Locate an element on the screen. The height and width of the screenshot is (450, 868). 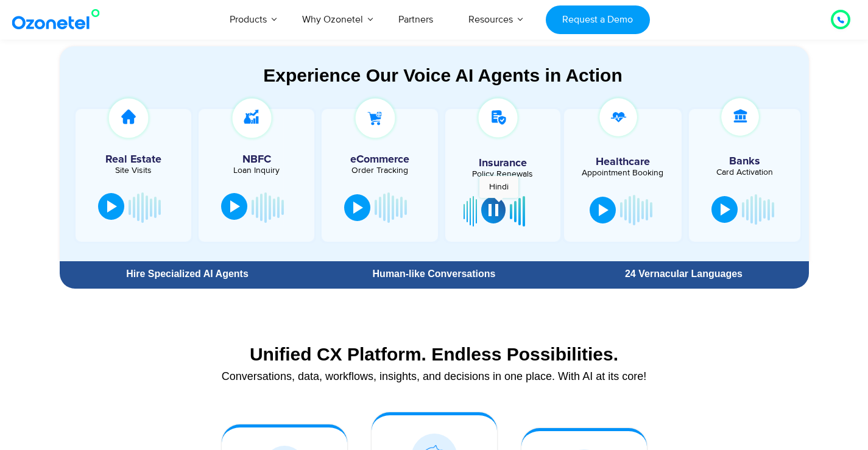
div: Order Tracking is located at coordinates (380, 170).